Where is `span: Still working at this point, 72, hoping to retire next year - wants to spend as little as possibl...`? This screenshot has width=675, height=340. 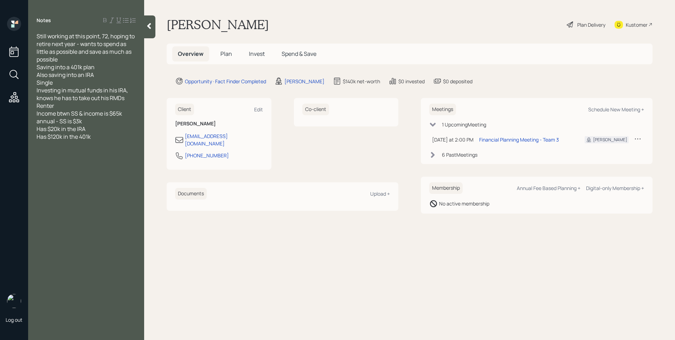
span: Still working at this point, 72, hoping to retire next year - wants to spend as little as possibl... is located at coordinates (86, 86).